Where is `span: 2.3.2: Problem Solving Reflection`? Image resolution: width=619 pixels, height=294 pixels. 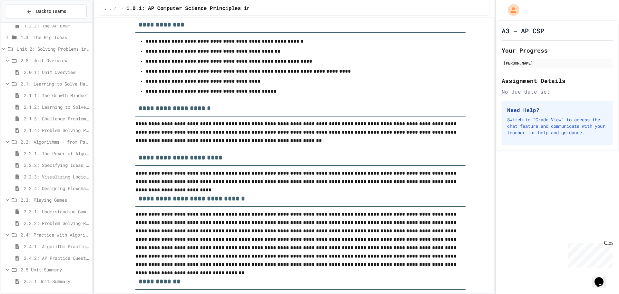
span: 2.3.2: Problem Solving Reflection is located at coordinates (56, 223).